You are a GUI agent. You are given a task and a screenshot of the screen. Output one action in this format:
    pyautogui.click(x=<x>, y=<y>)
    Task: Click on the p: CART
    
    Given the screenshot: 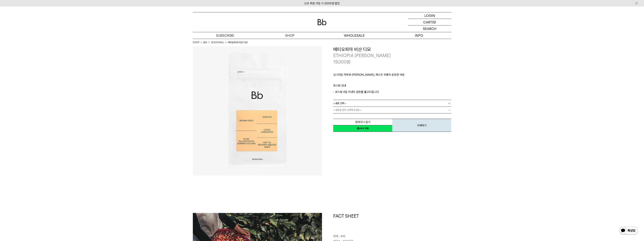 What is the action you would take?
    pyautogui.click(x=428, y=22)
    